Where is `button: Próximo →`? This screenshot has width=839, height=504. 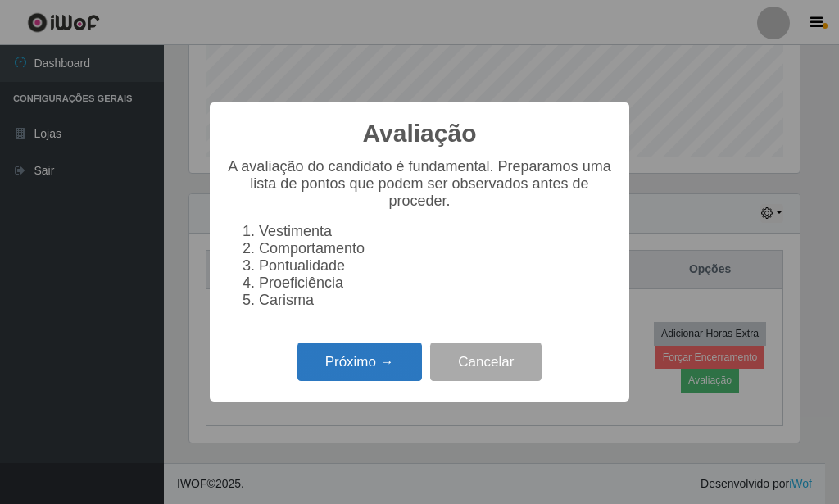 button: Próximo → is located at coordinates (359, 361).